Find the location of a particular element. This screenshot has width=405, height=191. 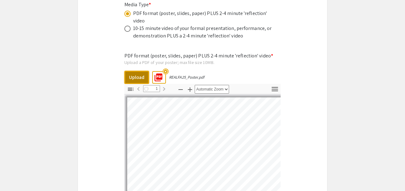

mat-label: PDF format (poster, slides, paper) PLUS 2-4 minute 'reflection' video is located at coordinates (199, 56).